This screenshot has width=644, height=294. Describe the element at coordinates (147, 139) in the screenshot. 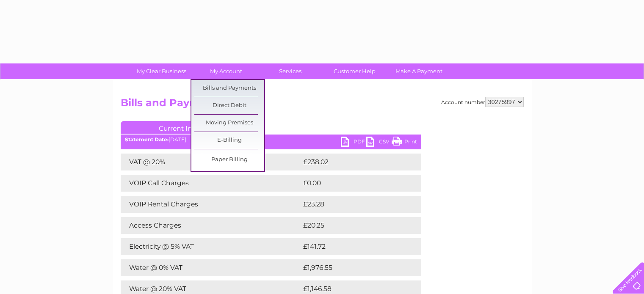

I see `b: Statement Date:` at that location.